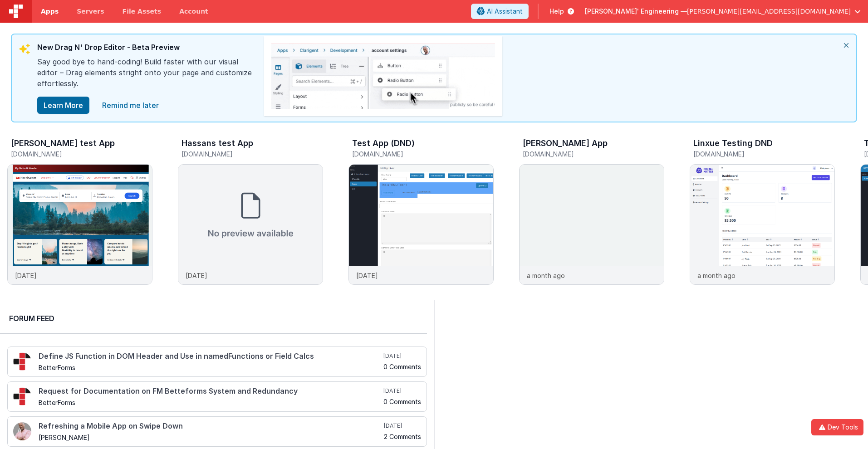 This screenshot has width=868, height=449. What do you see at coordinates (500, 12) in the screenshot?
I see `button: AI Assistant` at bounding box center [500, 12].